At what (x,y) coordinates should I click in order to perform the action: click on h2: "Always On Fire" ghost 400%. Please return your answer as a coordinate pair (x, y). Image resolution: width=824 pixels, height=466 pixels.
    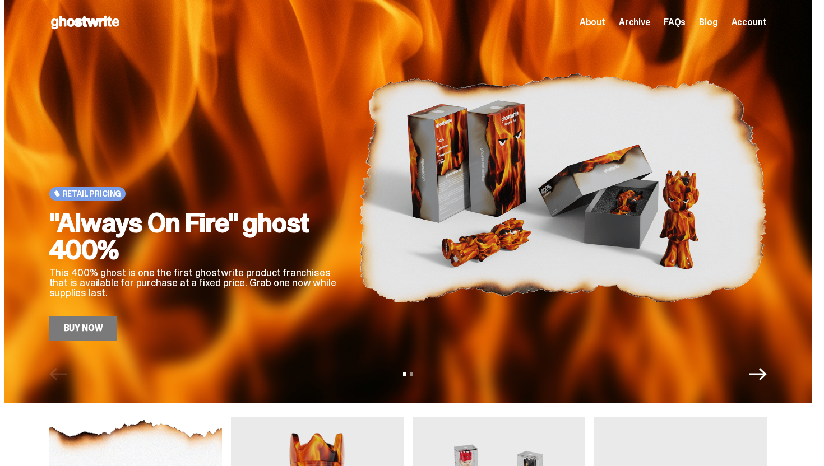
    Looking at the image, I should click on (195, 237).